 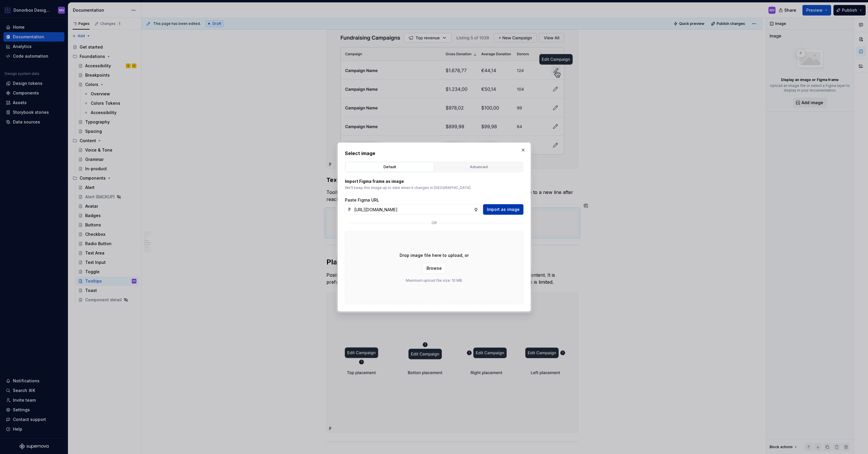 What do you see at coordinates (362, 200) in the screenshot?
I see `label: Paste Figma URL` at bounding box center [362, 200].